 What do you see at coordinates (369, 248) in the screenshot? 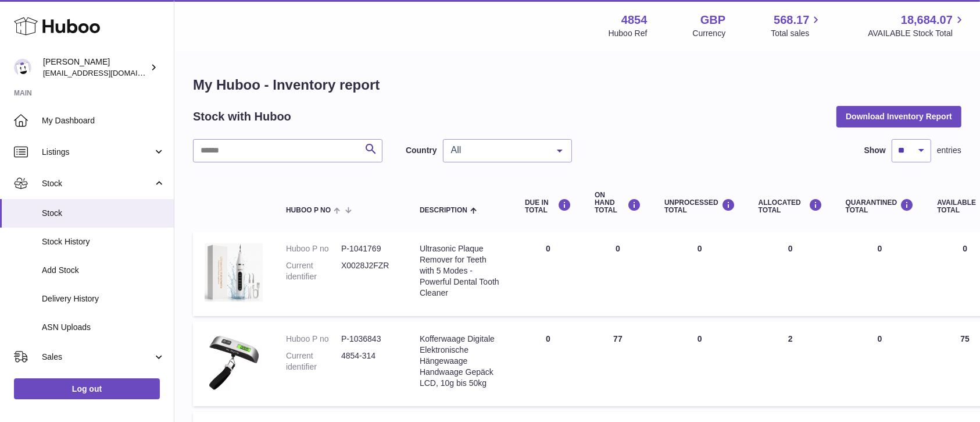
I see `dd: P-1041769` at bounding box center [369, 248].